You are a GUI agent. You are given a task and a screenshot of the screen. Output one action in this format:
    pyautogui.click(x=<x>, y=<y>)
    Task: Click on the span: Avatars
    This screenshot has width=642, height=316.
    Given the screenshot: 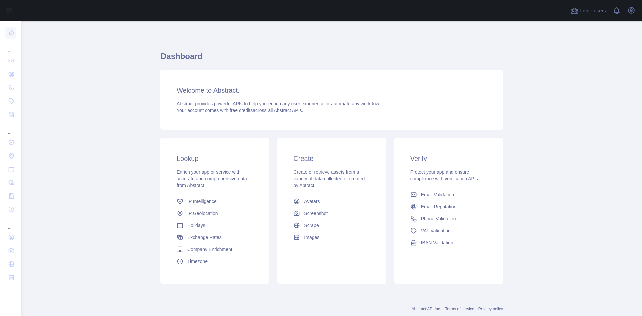 What is the action you would take?
    pyautogui.click(x=312, y=201)
    